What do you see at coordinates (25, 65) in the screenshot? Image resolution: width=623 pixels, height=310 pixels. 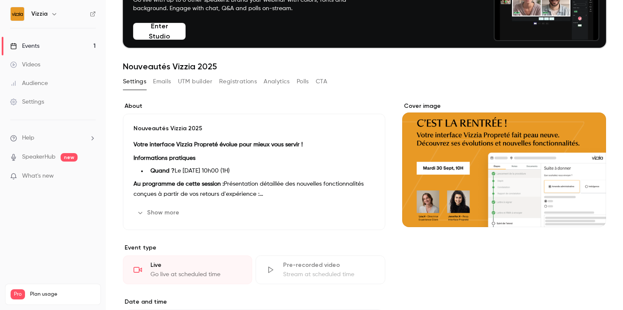 I see `div: Videos` at bounding box center [25, 65].